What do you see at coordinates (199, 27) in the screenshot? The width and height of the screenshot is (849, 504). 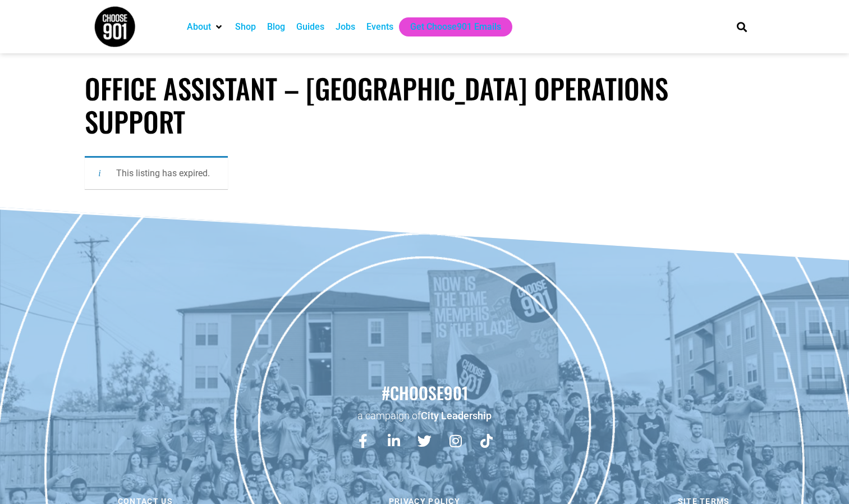 I see `a: About` at bounding box center [199, 27].